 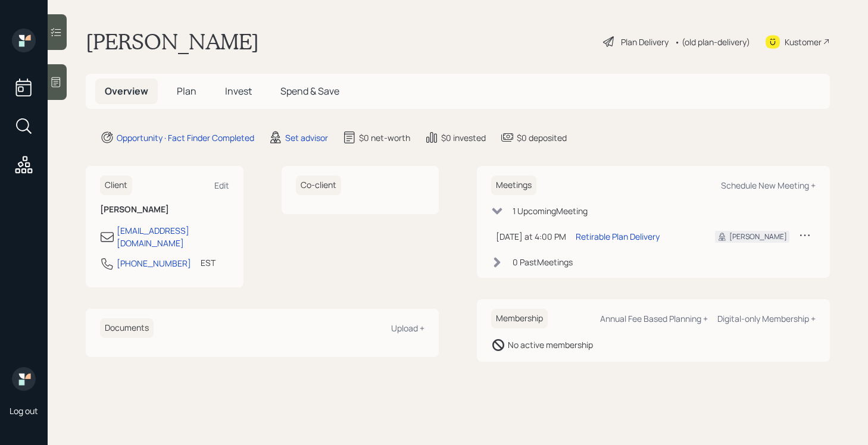 I want to click on div: $0 deposited, so click(x=542, y=138).